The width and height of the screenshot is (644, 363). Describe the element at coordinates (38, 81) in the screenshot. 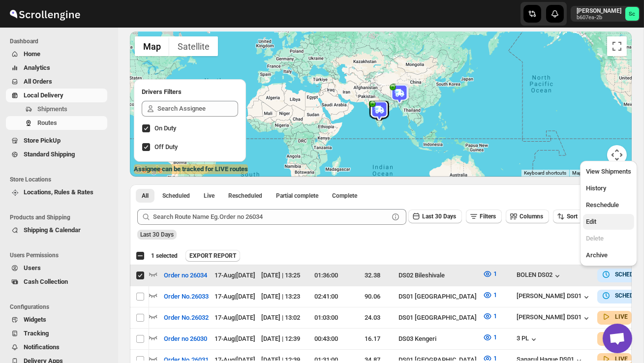

I see `span: All Orders` at that location.